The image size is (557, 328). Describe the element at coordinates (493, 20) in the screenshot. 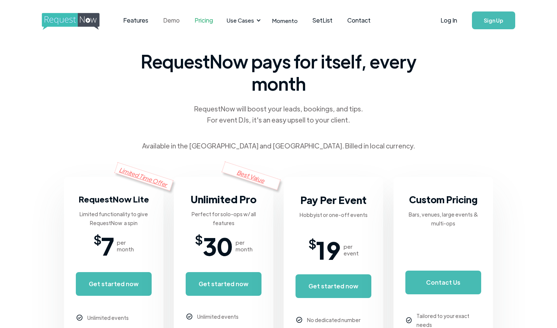

I see `a: Sign Up` at that location.